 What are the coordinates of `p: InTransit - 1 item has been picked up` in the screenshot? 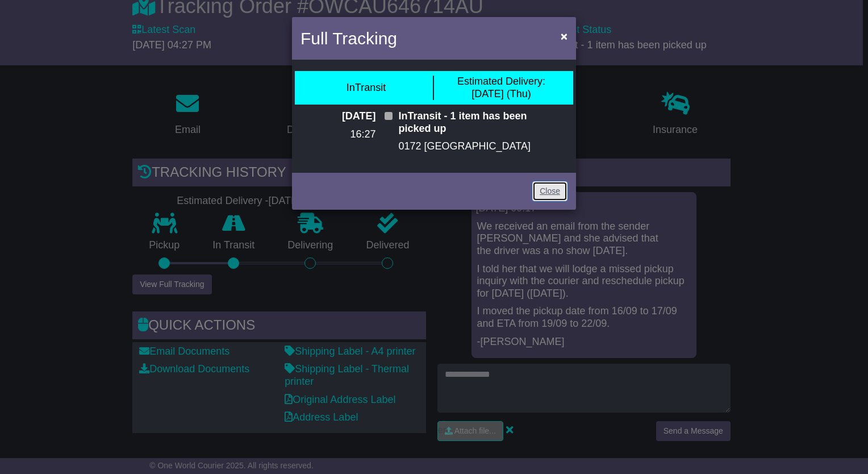 It's located at (475, 122).